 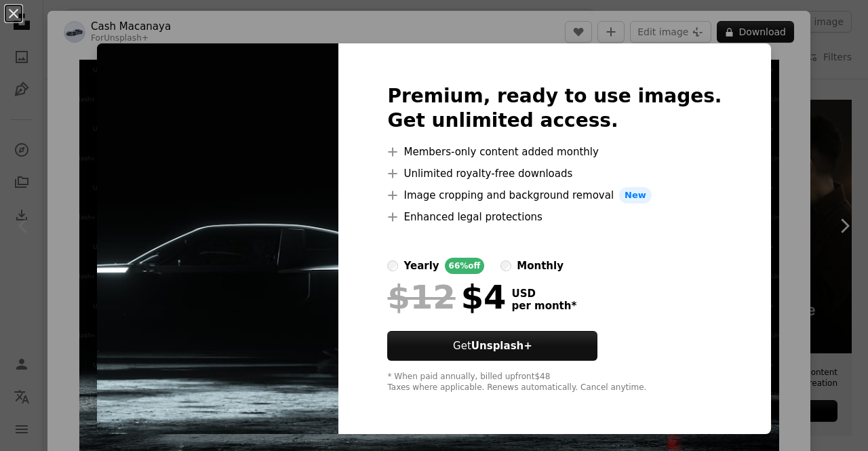 What do you see at coordinates (218, 239) in the screenshot?
I see `img: premium_photo-1686730540270-93f2c33351b6` at bounding box center [218, 239].